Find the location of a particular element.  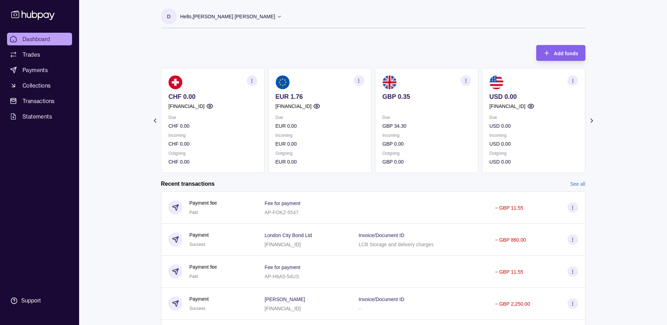

p: D is located at coordinates (169, 17).